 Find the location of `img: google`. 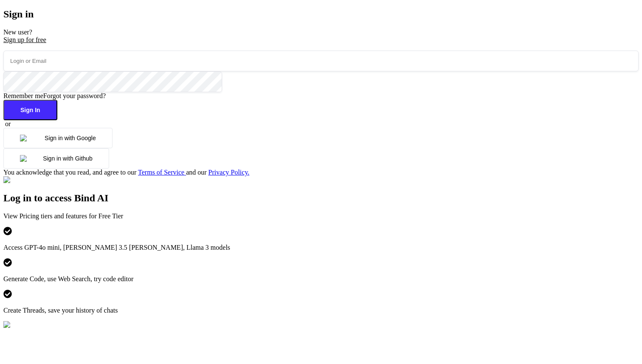

img: google is located at coordinates (32, 138).